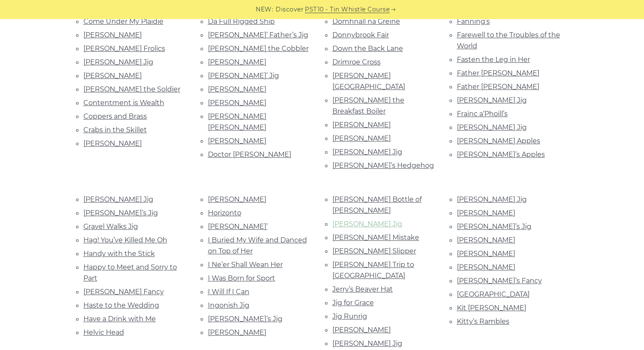 The height and width of the screenshot is (350, 644). Describe the element at coordinates (229, 305) in the screenshot. I see `a: Ingonish Jig` at that location.